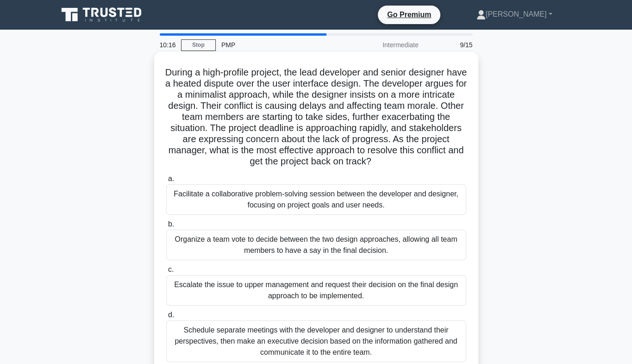 The width and height of the screenshot is (632, 364). I want to click on span: d., so click(171, 314).